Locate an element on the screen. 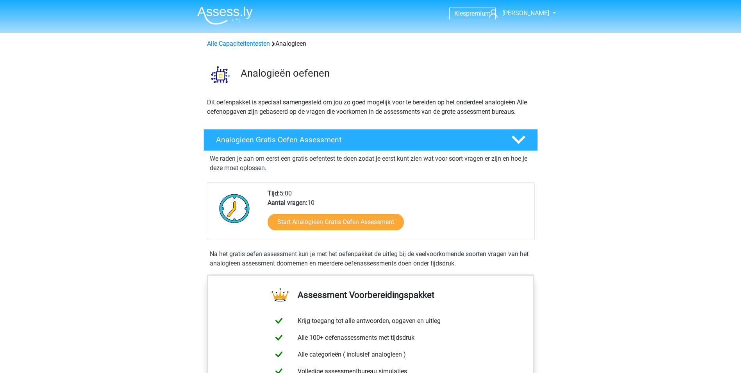  img: Assessly is located at coordinates (225, 15).